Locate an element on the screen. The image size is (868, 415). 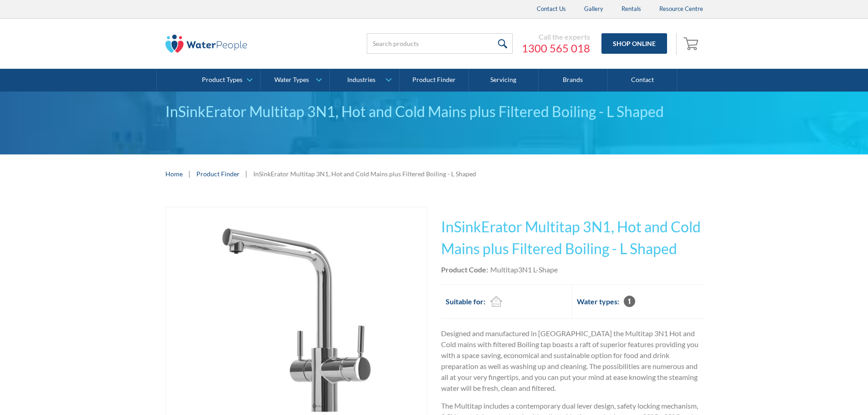
a: Contact is located at coordinates (643, 80).